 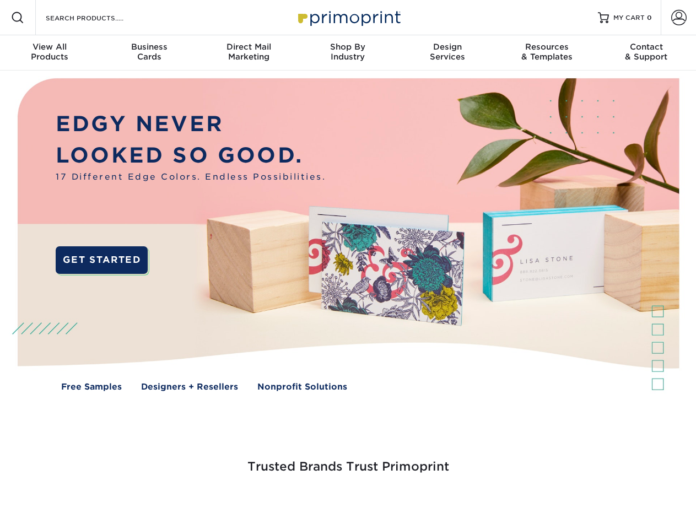 I want to click on div: & Templates, so click(x=547, y=52).